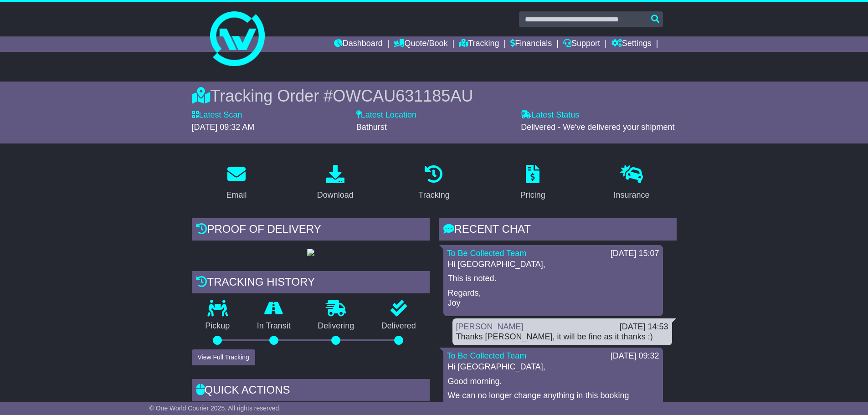  Describe the element at coordinates (632, 44) in the screenshot. I see `a: Settings` at that location.